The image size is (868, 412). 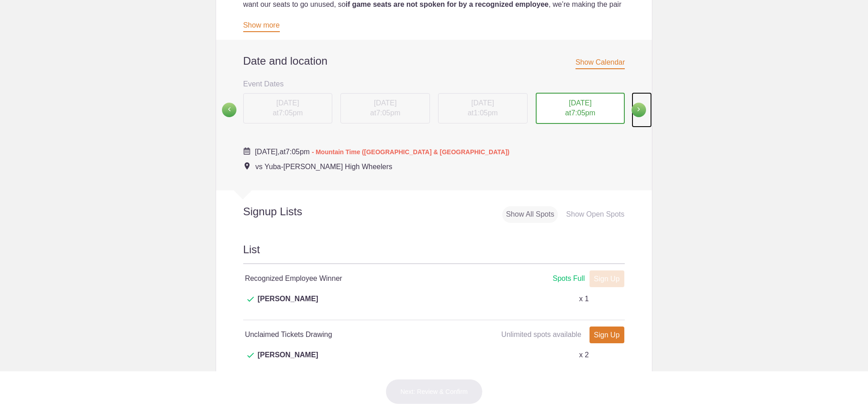 What do you see at coordinates (434, 84) in the screenshot?
I see `h3: Event Dates` at bounding box center [434, 84].